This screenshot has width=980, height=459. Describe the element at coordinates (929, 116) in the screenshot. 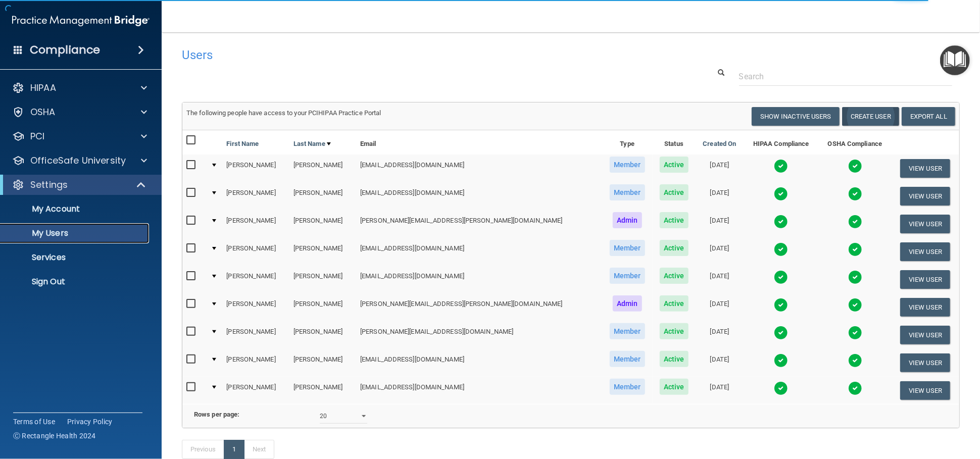

I see `a: Export All` at that location.